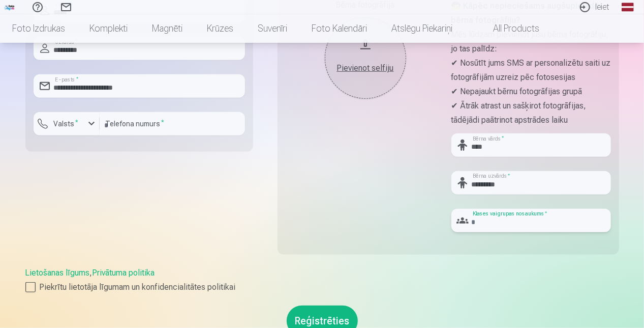 Image resolution: width=644 pixels, height=328 pixels. What do you see at coordinates (66, 123) in the screenshot?
I see `label: Valsts` at bounding box center [66, 123].